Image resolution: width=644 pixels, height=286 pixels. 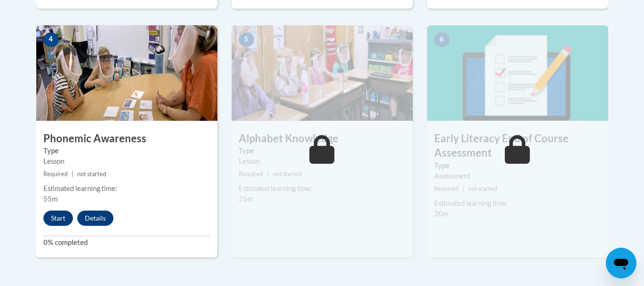 I want to click on span: 5, so click(x=246, y=40).